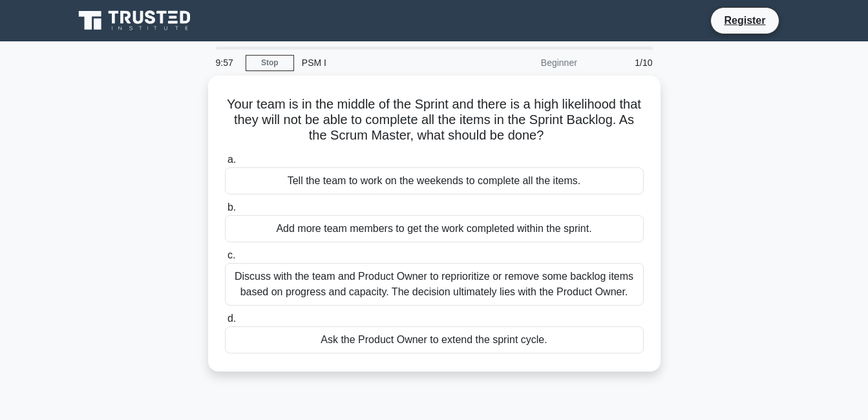  I want to click on div: Discuss with the team and Product Owner to reprioritize or remove some backlog items based on pro..., so click(434, 284).